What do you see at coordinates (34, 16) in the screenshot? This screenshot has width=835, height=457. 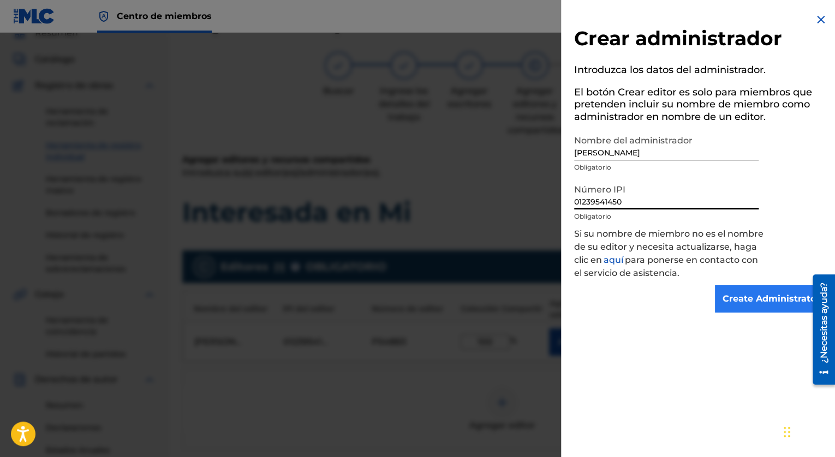 I see `img: Logotipo de MLC` at bounding box center [34, 16].